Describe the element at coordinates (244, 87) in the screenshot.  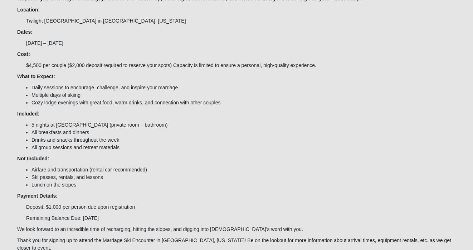
I see `li: Daily sessions to encourage, challenge, and inspire your marriage` at that location.